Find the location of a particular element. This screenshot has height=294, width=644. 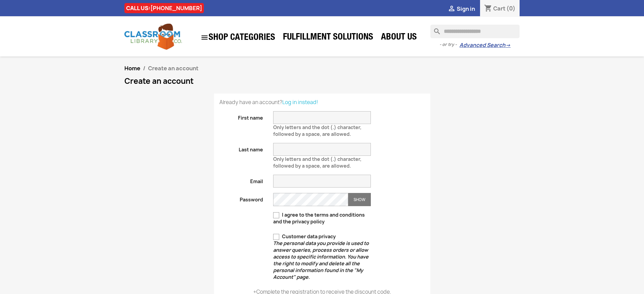

a: SHOP CATEGORIES is located at coordinates (237, 37).